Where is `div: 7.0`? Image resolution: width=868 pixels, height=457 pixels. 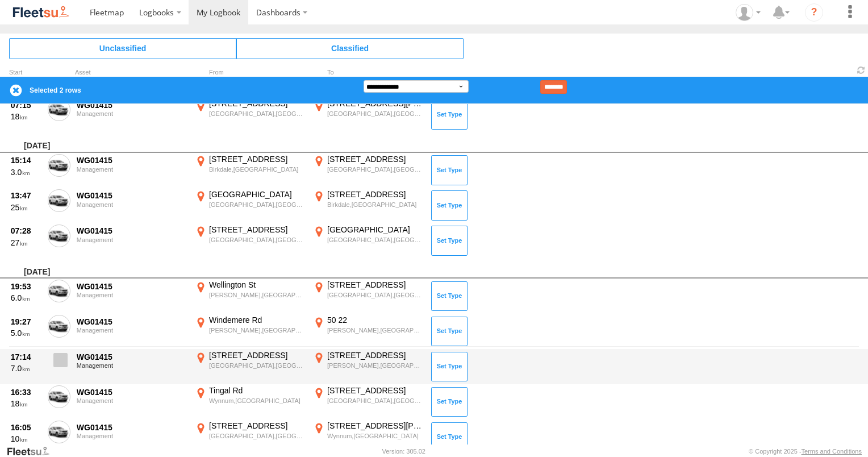 div: 7.0 is located at coordinates (26, 368).